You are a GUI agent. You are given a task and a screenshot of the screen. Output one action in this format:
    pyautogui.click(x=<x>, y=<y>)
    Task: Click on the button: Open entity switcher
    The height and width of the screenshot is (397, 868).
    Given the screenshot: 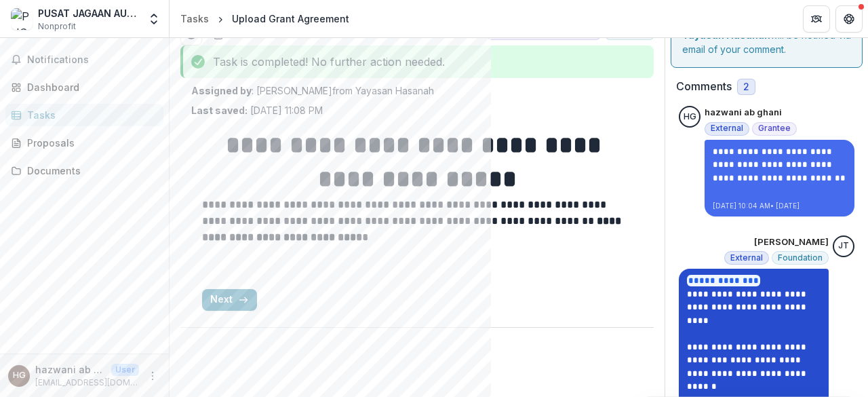 What is the action you would take?
    pyautogui.click(x=154, y=19)
    